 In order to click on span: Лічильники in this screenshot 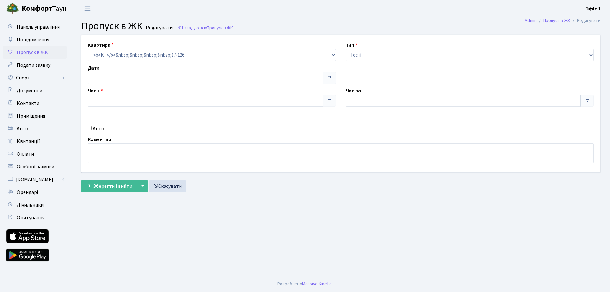, I will do `click(30, 205)`.